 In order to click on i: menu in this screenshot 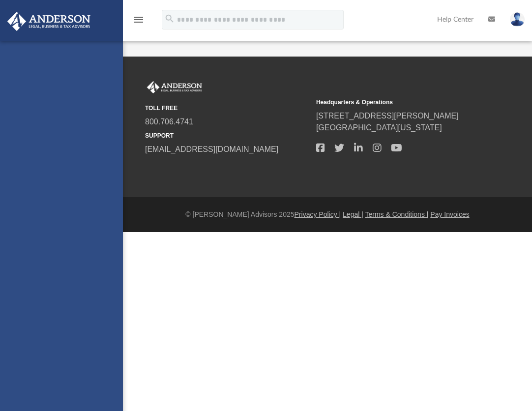, I will do `click(139, 20)`.